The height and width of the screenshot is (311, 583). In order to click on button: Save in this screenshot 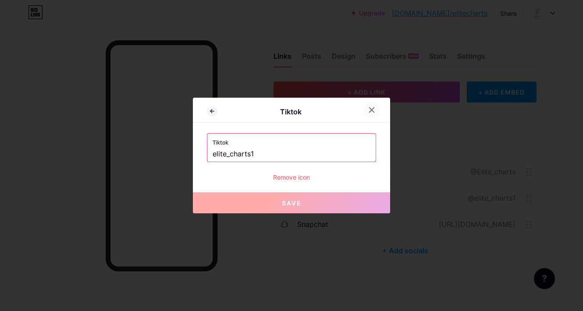, I will do `click(291, 203)`.